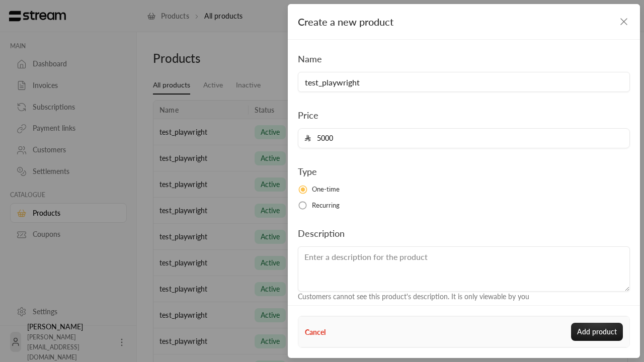  I want to click on label: Description, so click(321, 233).